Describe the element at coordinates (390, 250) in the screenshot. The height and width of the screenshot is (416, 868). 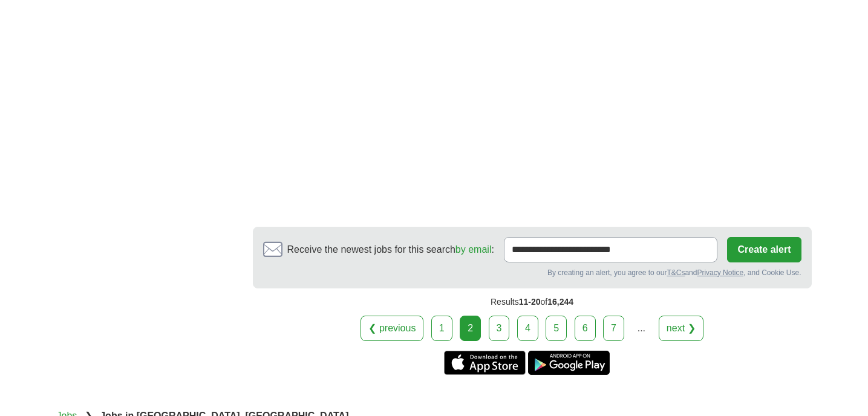
I see `span: Receive the newest jobs for this search :` at that location.